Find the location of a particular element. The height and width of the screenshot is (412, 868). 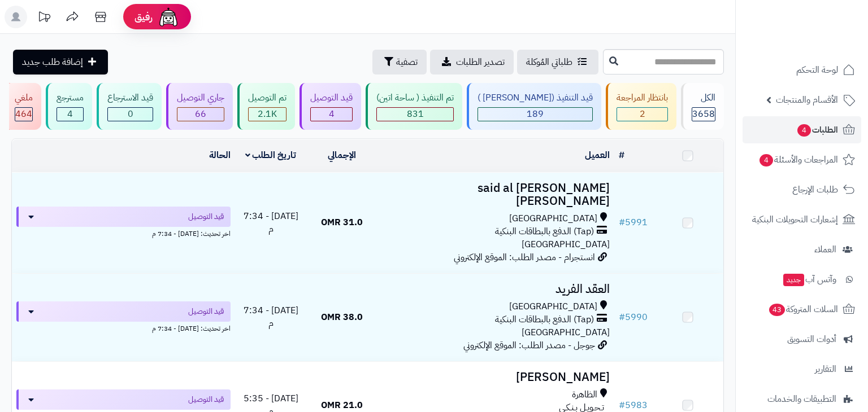

div: 2098 is located at coordinates (267, 114).